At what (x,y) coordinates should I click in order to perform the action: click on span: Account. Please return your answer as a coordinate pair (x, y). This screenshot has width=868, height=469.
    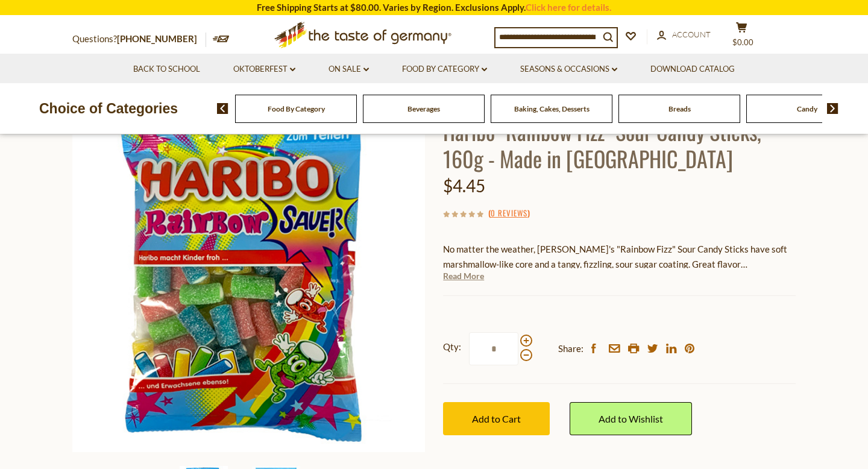
    Looking at the image, I should click on (691, 35).